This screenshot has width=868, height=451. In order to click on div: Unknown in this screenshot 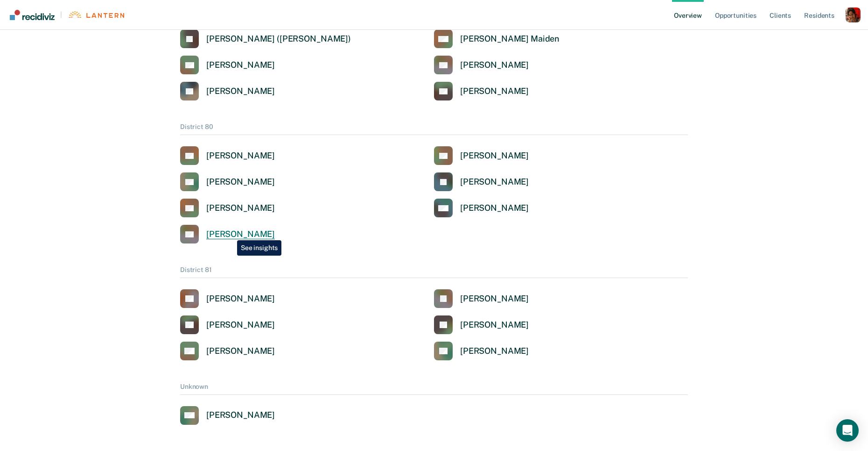, I will do `click(434, 389)`.